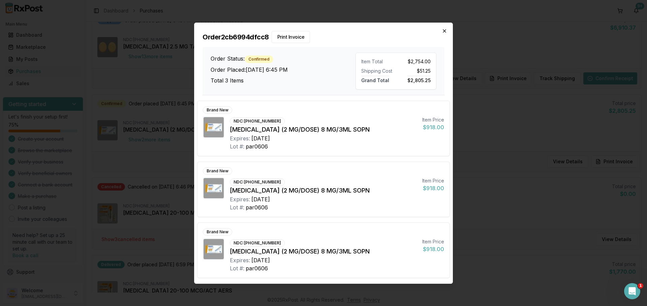 This screenshot has width=647, height=306. Describe the element at coordinates (283, 59) in the screenshot. I see `h3: Order Status:` at that location.